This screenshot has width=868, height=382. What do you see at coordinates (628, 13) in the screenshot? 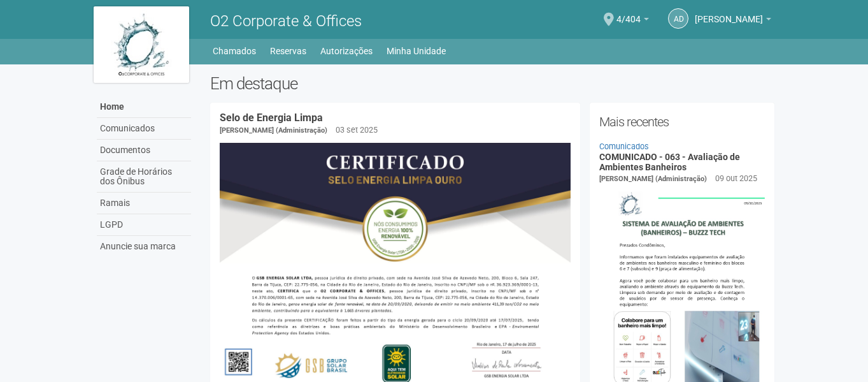
I see `span: 4/404` at bounding box center [628, 13].